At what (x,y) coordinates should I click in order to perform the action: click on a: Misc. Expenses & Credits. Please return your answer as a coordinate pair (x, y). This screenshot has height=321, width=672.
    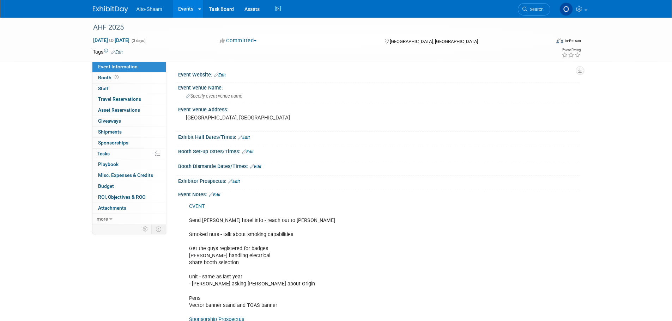
    Looking at the image, I should click on (129, 176).